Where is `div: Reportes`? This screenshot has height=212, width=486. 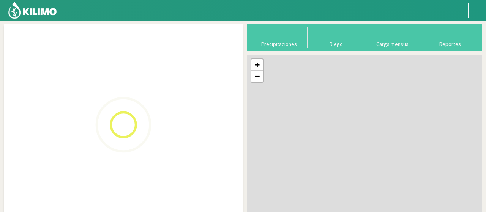 div: Reportes is located at coordinates (450, 44).